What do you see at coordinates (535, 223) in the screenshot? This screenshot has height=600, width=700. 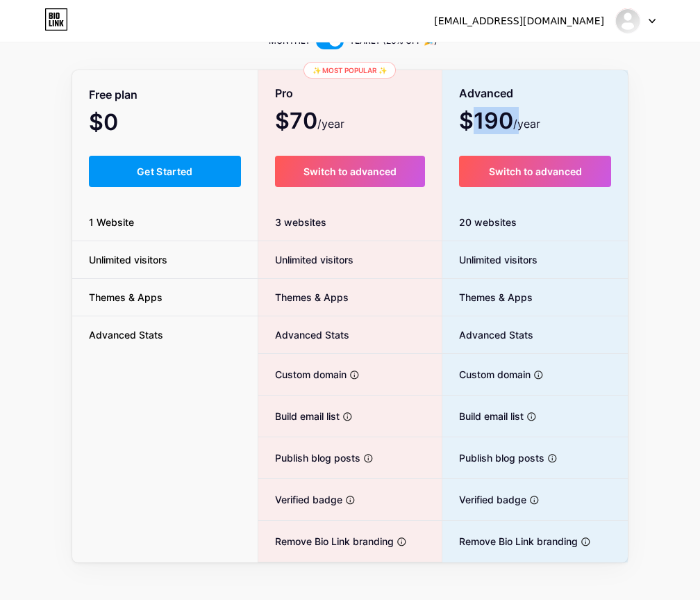 I see `div: 20 websites` at bounding box center [535, 223].